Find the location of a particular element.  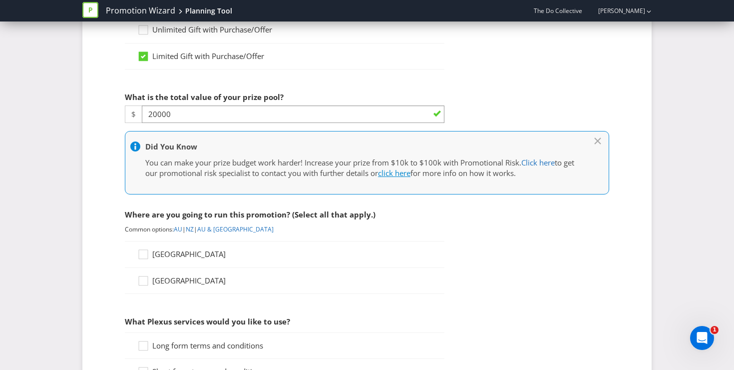

span: What is the total value of your prize pool? is located at coordinates (204, 97).